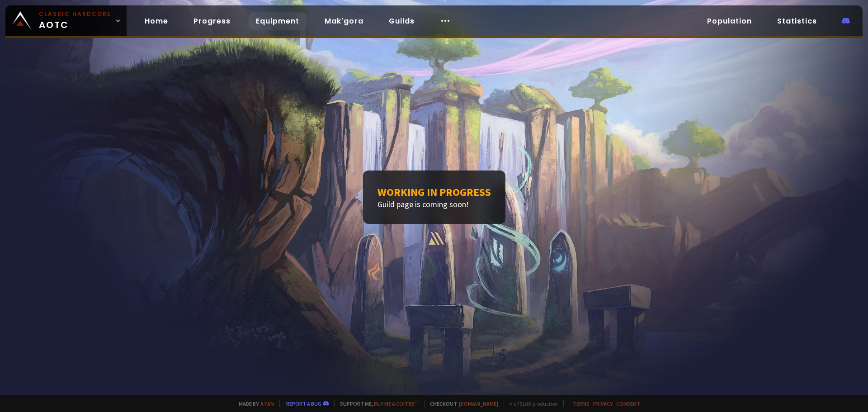 This screenshot has height=412, width=868. Describe the element at coordinates (267, 403) in the screenshot. I see `a: a fan` at that location.